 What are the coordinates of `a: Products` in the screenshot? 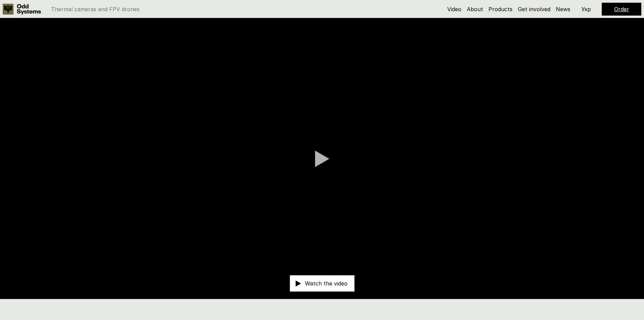 It's located at (501, 9).